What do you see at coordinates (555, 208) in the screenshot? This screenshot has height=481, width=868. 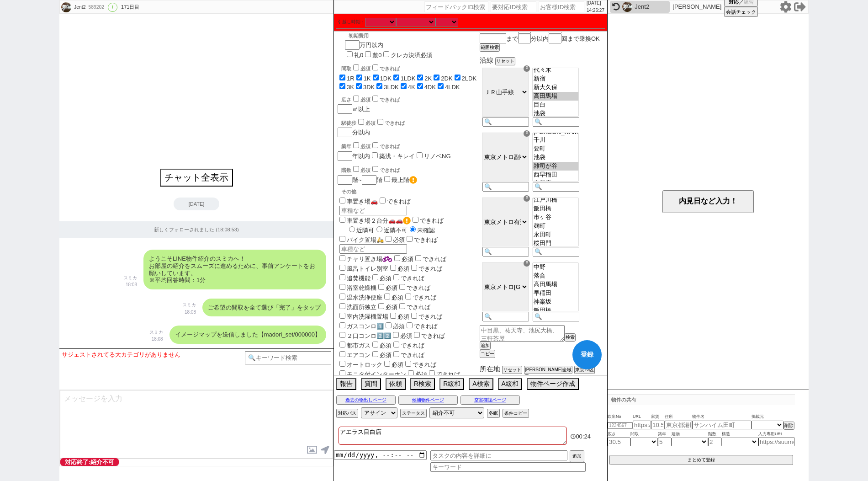 I see `option: 飯田橋` at bounding box center [555, 208].